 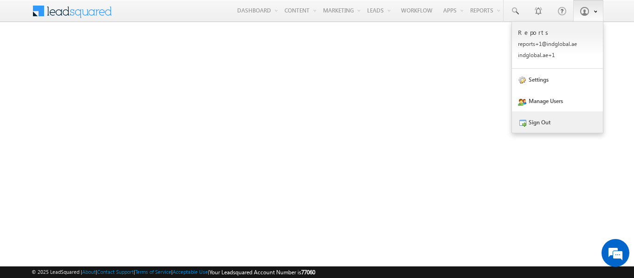 I want to click on span: Your Leadsquared Account Number is, so click(x=262, y=272).